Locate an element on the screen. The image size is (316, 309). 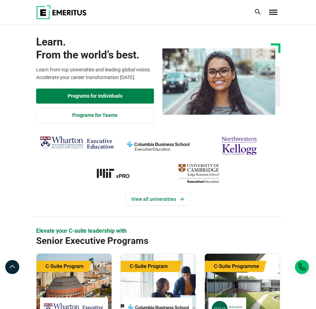
span: From the world’s best. is located at coordinates (95, 55).